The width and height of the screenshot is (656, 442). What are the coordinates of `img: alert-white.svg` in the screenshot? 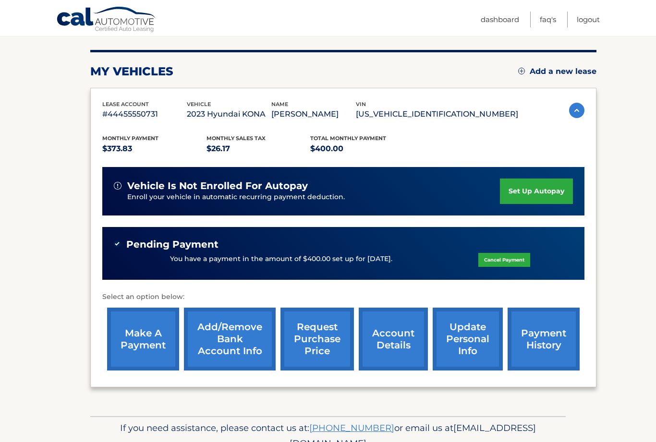 It's located at (118, 186).